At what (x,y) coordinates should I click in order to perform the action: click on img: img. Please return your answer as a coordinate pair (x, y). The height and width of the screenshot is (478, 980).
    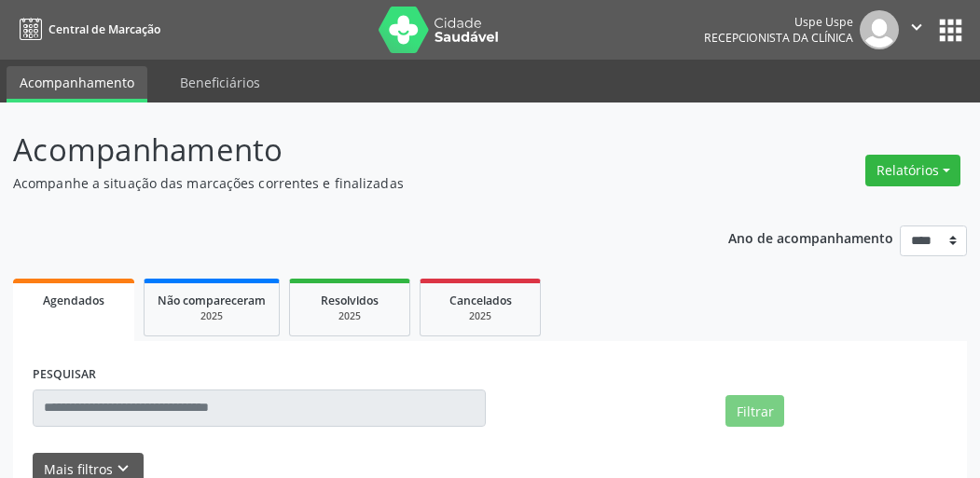
    Looking at the image, I should click on (880, 30).